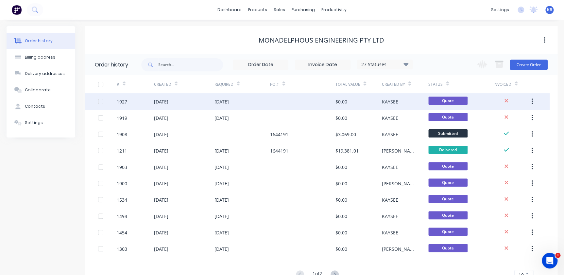 This screenshot has width=564, height=275. What do you see at coordinates (122, 232) in the screenshot?
I see `div: 1454` at bounding box center [122, 232].